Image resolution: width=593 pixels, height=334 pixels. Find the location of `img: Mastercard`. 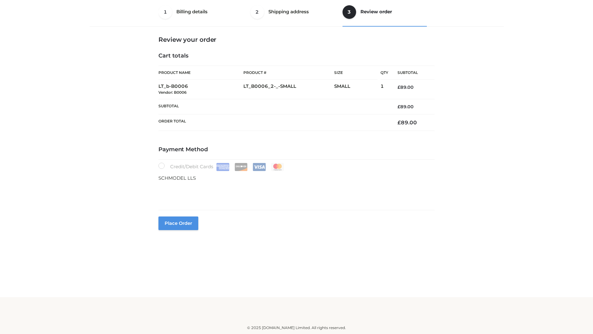

img: Mastercard is located at coordinates (277, 167).